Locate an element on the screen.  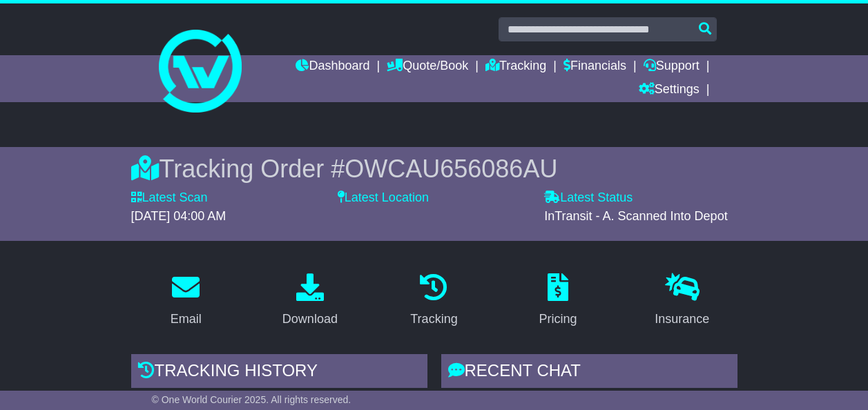
a: Pricing is located at coordinates (558, 302).